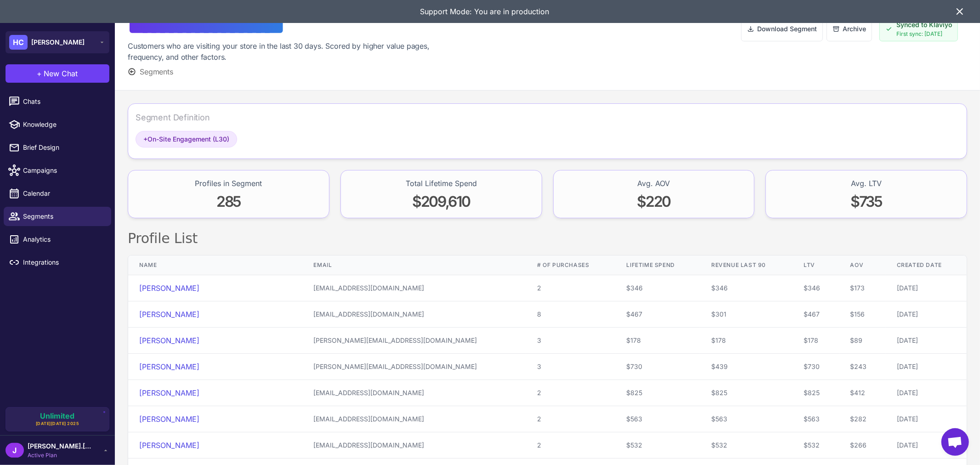 This screenshot has width=980, height=465. I want to click on h2: Profile List, so click(547, 239).